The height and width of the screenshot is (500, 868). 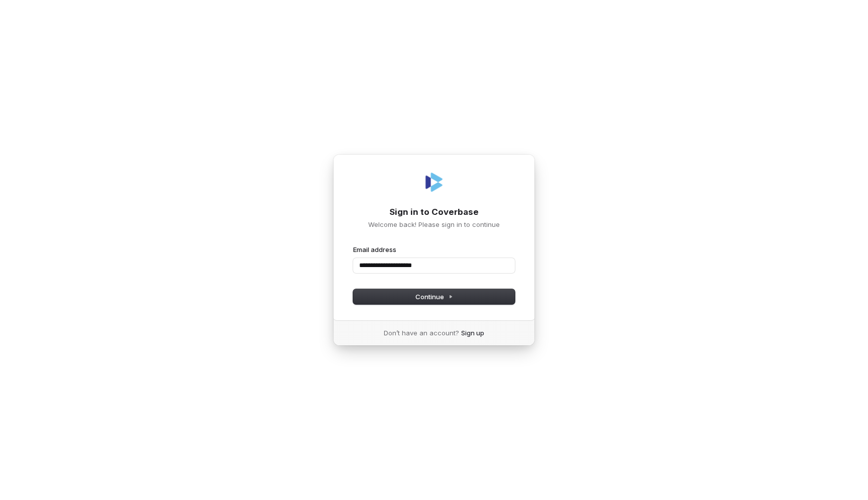 I want to click on a: Sign up, so click(x=472, y=333).